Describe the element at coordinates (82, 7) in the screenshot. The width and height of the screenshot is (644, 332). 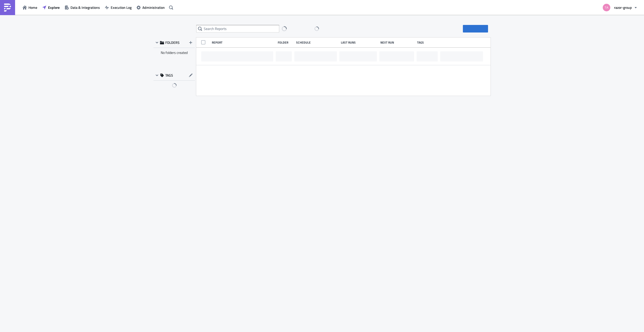
I see `button: Data & Integrations` at that location.